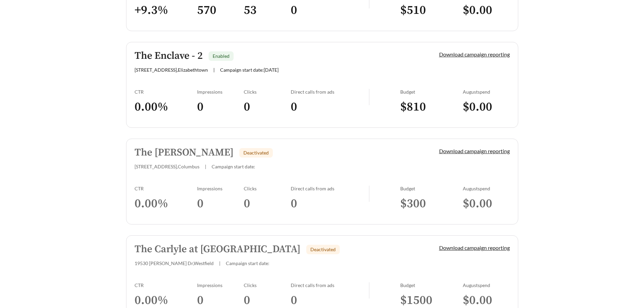 Image resolution: width=644 pixels, height=308 pixels. Describe the element at coordinates (267, 10) in the screenshot. I see `h3: 53` at that location.